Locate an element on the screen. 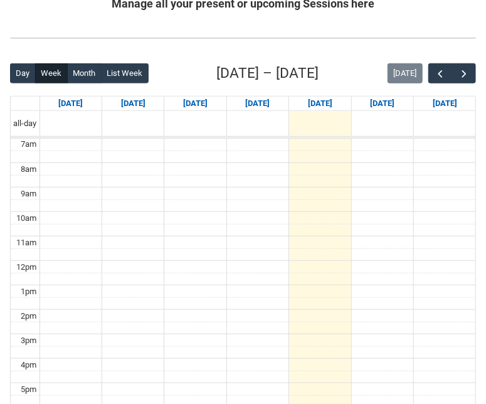 The width and height of the screenshot is (486, 404). button: Day is located at coordinates (23, 73).